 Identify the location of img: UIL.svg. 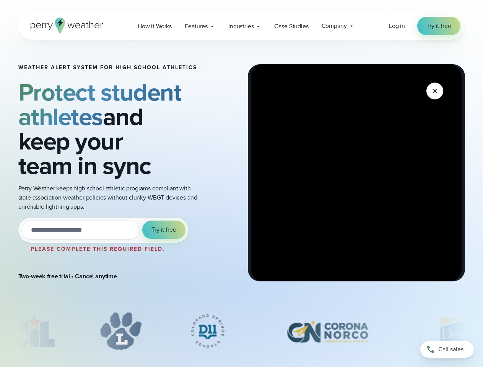
(32, 331).